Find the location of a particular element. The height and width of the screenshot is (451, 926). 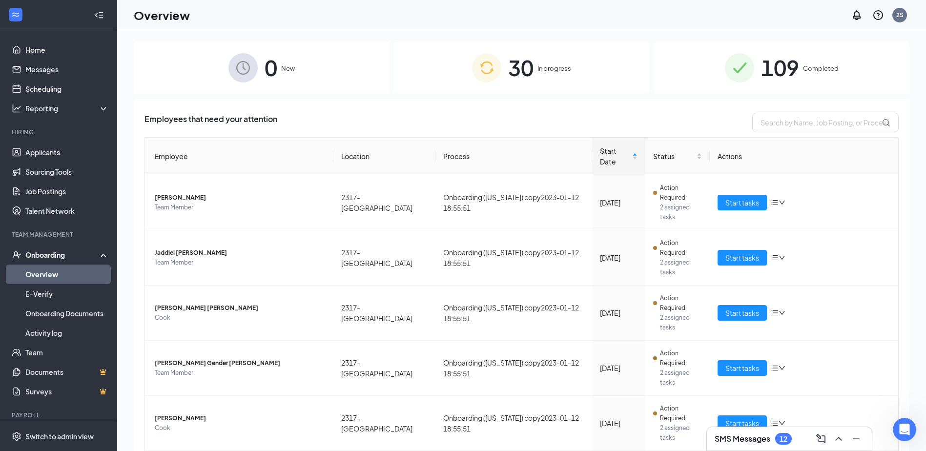

span: 30 is located at coordinates (521, 67).